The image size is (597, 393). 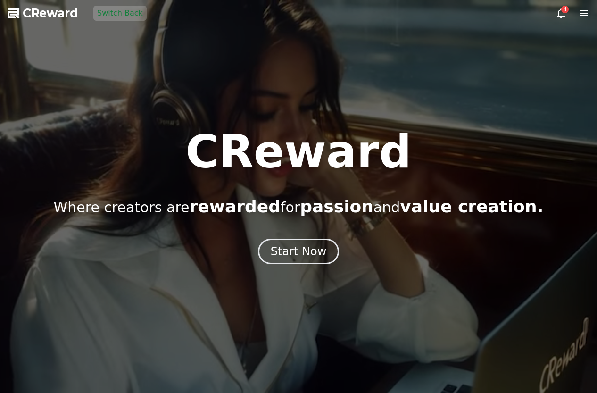 What do you see at coordinates (235, 206) in the screenshot?
I see `span: rewarded` at bounding box center [235, 206].